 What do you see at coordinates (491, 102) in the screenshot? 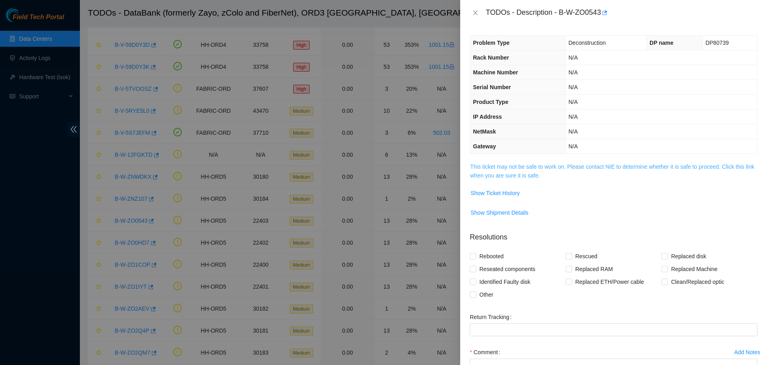
I see `span: Product Type` at bounding box center [491, 102].